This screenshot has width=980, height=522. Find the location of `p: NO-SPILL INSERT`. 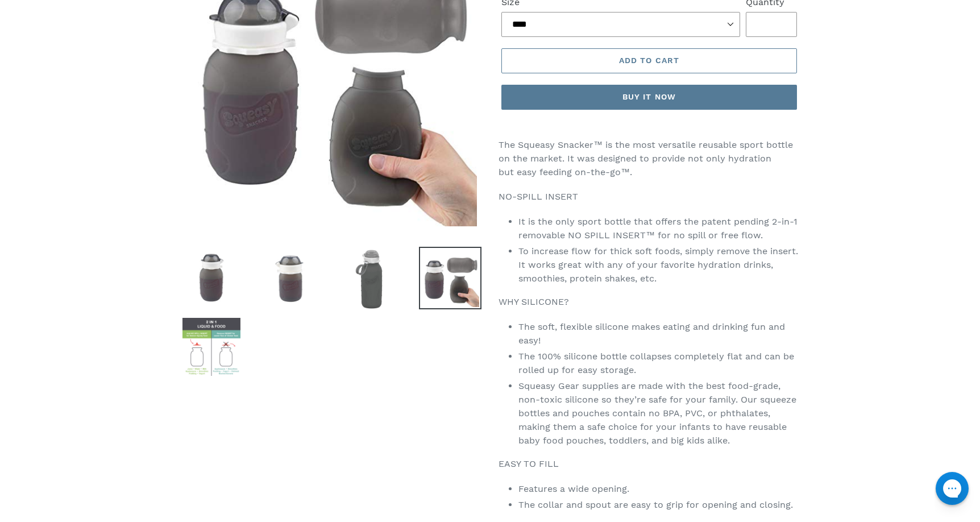

p: NO-SPILL INSERT is located at coordinates (650, 197).